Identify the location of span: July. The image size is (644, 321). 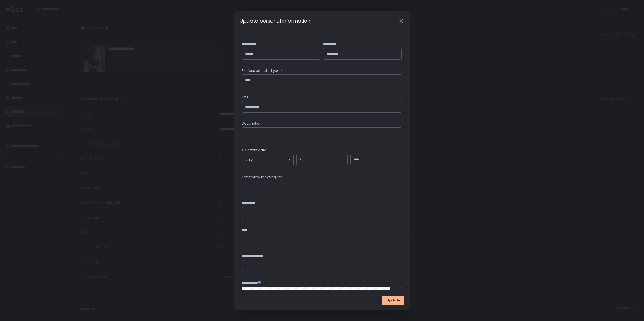
(249, 160).